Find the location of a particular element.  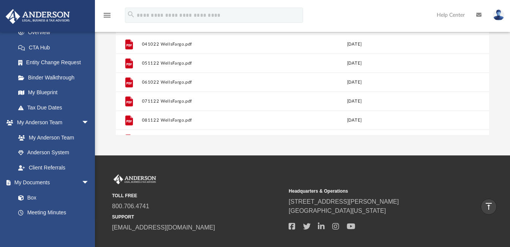

i: menu is located at coordinates (107, 15).